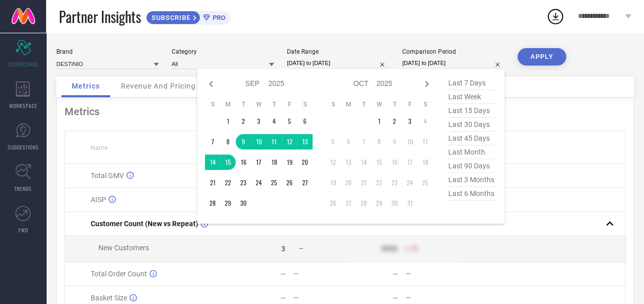 This screenshot has width=644, height=304. What do you see at coordinates (259, 121) in the screenshot?
I see `td: Wed Sep 03 2025` at bounding box center [259, 121].